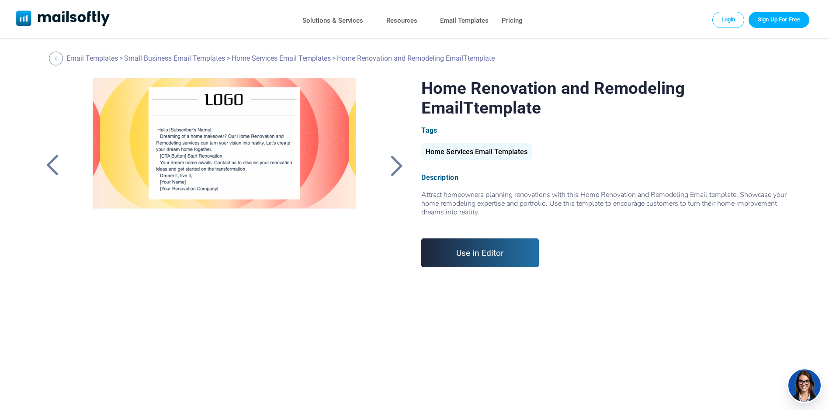  What do you see at coordinates (174, 58) in the screenshot?
I see `a: Small Business Email Templates` at bounding box center [174, 58].